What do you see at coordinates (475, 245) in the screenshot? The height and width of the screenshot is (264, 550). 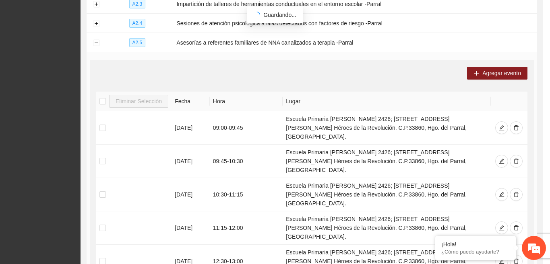 I see `div: ¡Hola!` at bounding box center [475, 245].